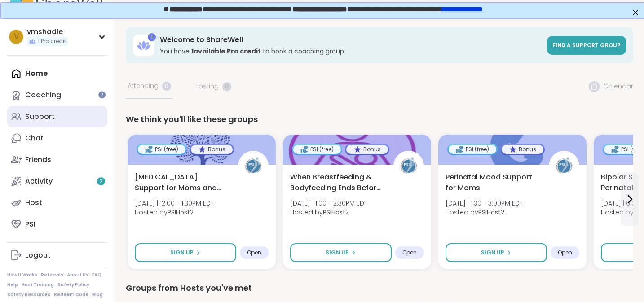 The width and height of the screenshot is (644, 302). What do you see at coordinates (34, 139) in the screenshot?
I see `div: Chat` at bounding box center [34, 139].